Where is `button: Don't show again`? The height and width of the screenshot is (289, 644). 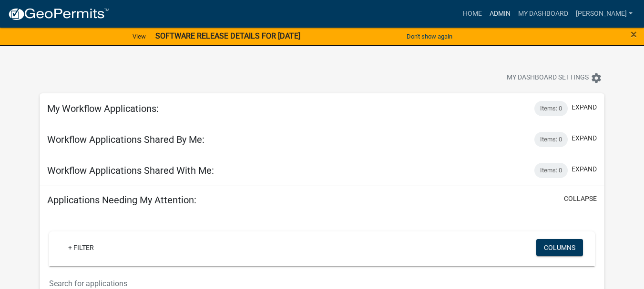
button: Don't show again is located at coordinates (429, 36).